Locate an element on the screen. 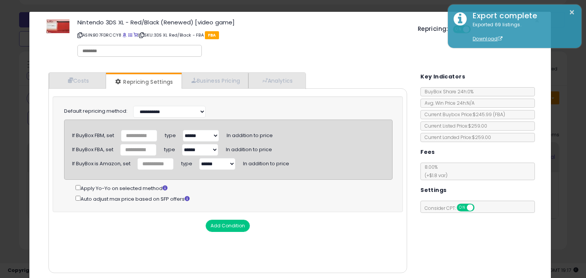 Image resolution: width=586 pixels, height=278 pixels. span: Avg. Win Price 24h: N/A is located at coordinates (447, 103).